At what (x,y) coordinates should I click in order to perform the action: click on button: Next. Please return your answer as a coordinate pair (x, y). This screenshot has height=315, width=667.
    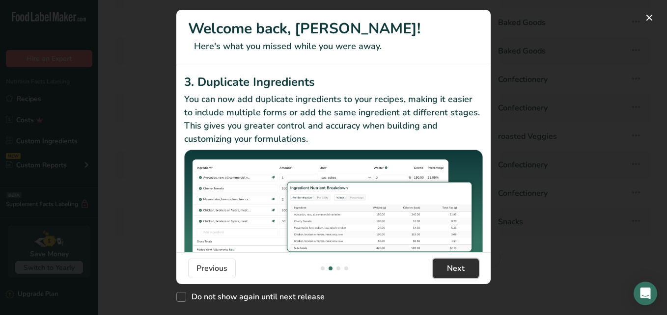
    Looking at the image, I should click on (456, 269).